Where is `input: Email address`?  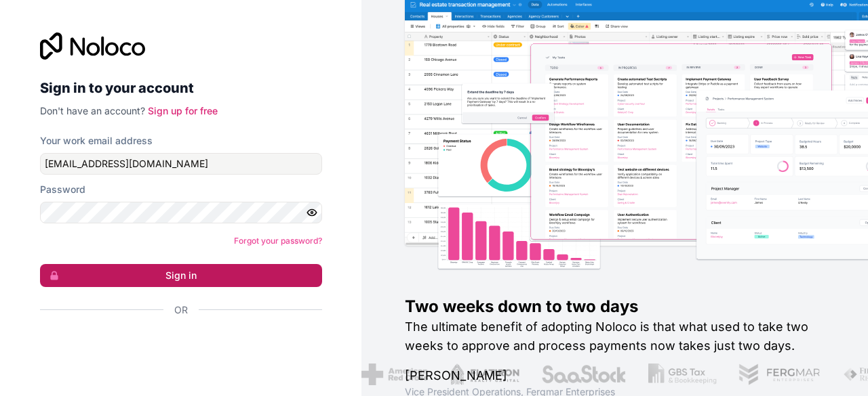
input: Email address is located at coordinates (181, 164).